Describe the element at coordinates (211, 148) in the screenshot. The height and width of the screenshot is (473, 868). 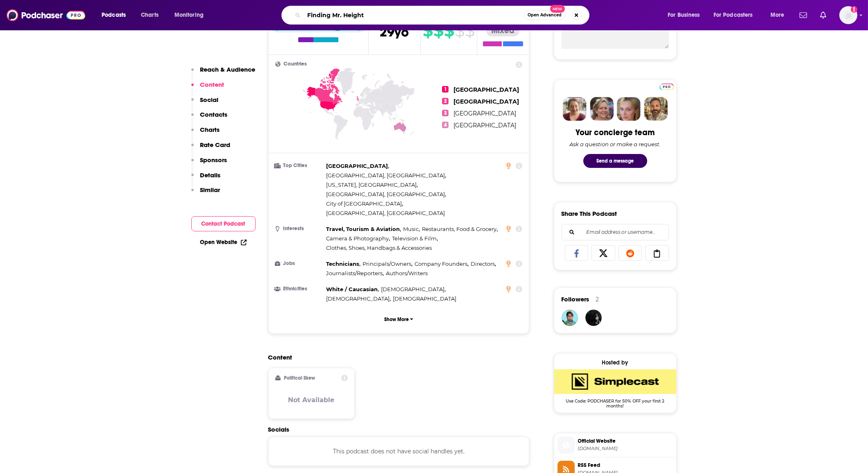
I see `button: Rate Card` at that location.